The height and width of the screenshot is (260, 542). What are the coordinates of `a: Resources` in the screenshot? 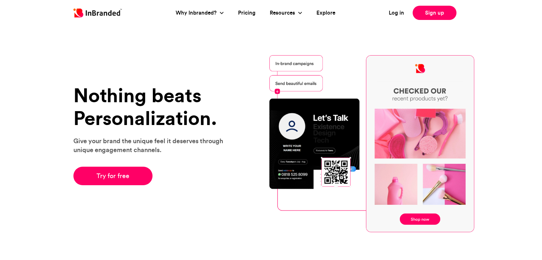 It's located at (283, 13).